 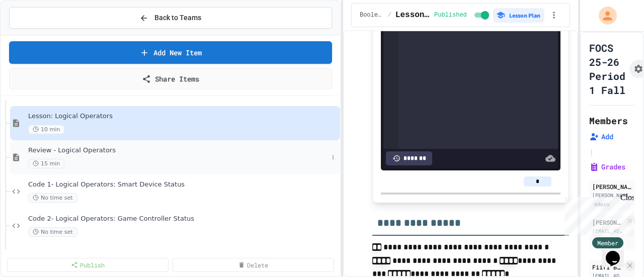 What do you see at coordinates (46, 129) in the screenshot?
I see `span: 10 min` at bounding box center [46, 129].